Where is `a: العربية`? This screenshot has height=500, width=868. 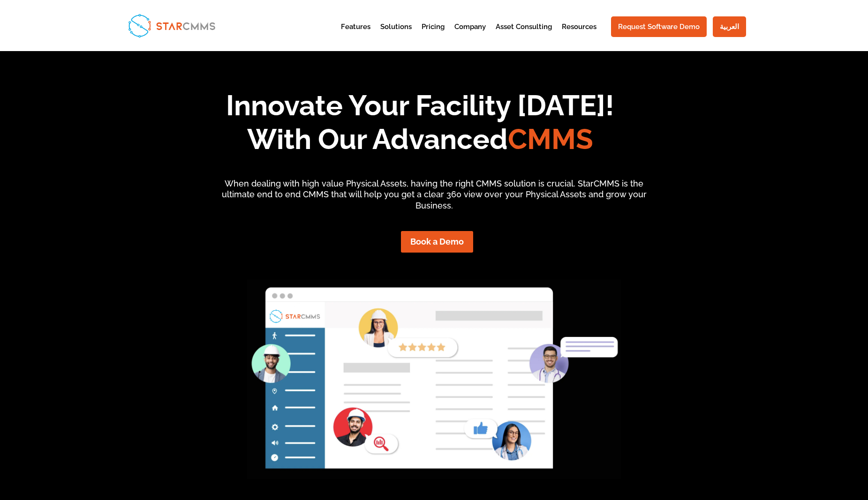 a: العربية is located at coordinates (729, 27).